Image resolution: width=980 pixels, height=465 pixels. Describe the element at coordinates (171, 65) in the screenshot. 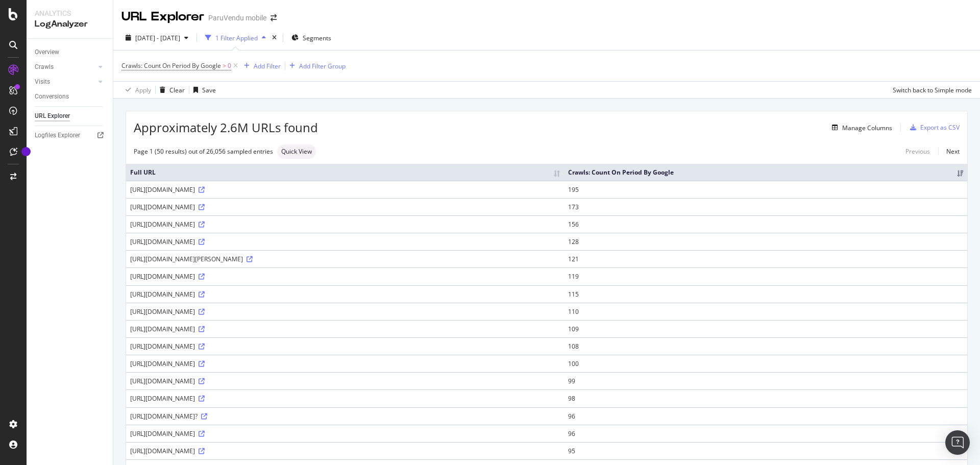

I see `span: Crawls: Count On Period By Google` at that location.